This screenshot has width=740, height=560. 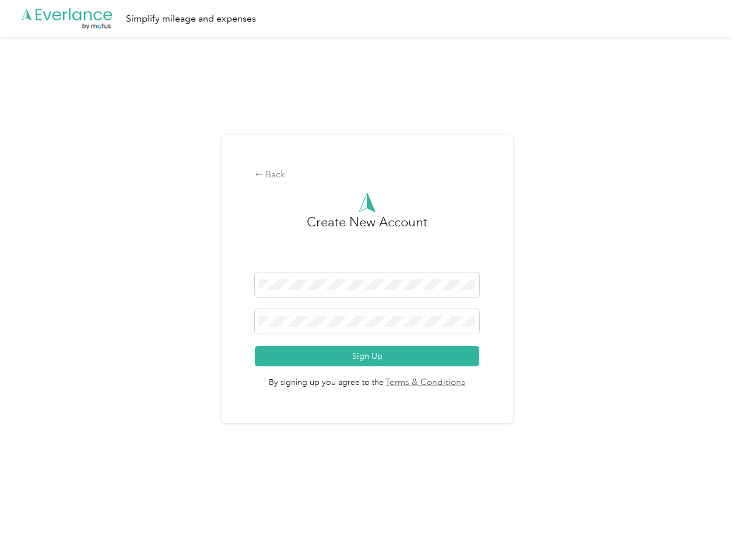 I want to click on div: Back, so click(x=367, y=175).